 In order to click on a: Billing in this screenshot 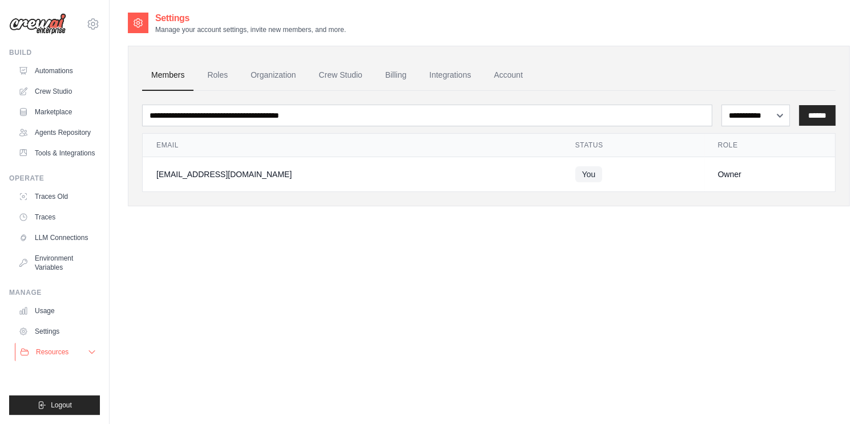, I will do `click(396, 75)`.